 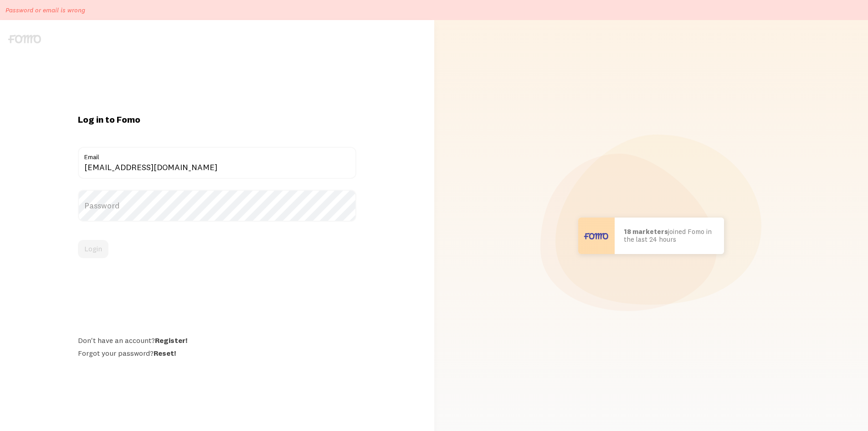 What do you see at coordinates (24, 39) in the screenshot?
I see `img: fomo-logo-gray-b99e0e8ada9f9040e2984d0d95b3b12da0074ffd48d1e5cb62ac37fc77b0b268.svg` at bounding box center [24, 39].